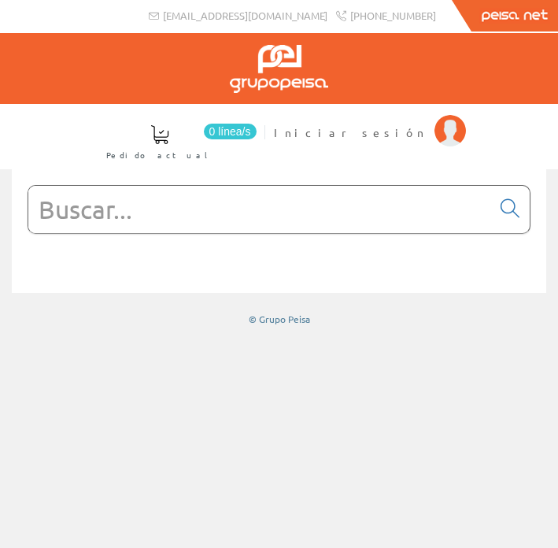  I want to click on span: Iniciar sesión, so click(350, 132).